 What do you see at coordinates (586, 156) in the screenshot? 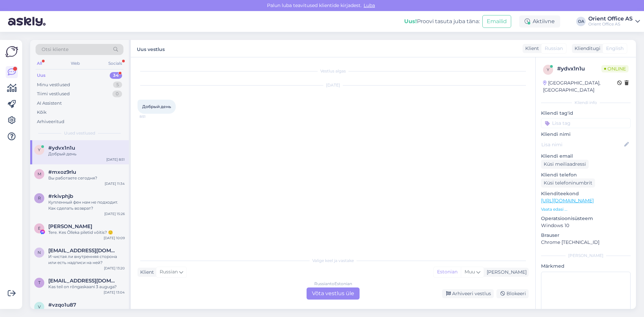
I see `p: Kliendi email` at bounding box center [586, 156].